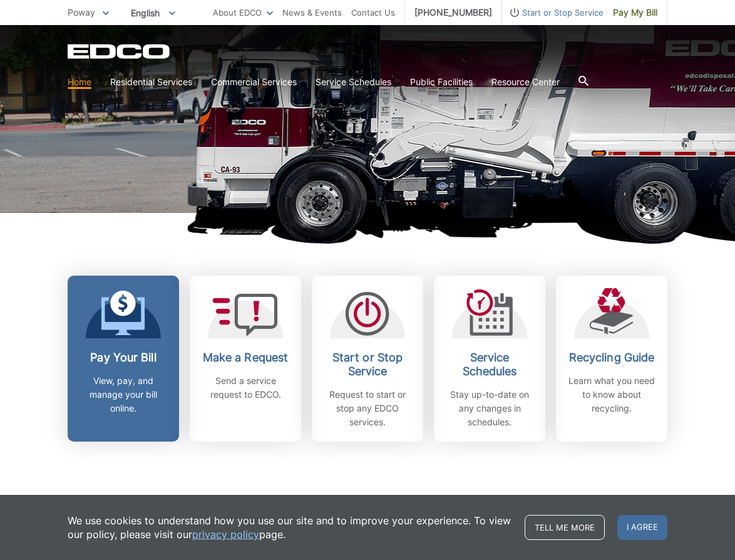  What do you see at coordinates (368, 364) in the screenshot?
I see `h2: Start or Stop Service` at bounding box center [368, 364].